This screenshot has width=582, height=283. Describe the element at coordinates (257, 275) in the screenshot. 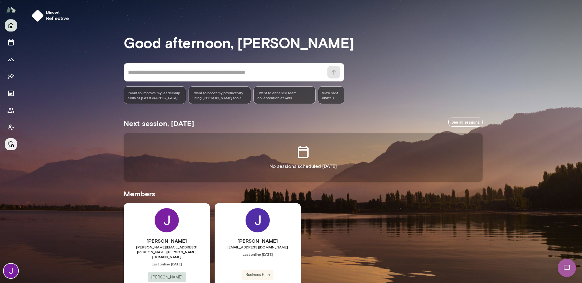

I see `span: Business Plan` at that location.